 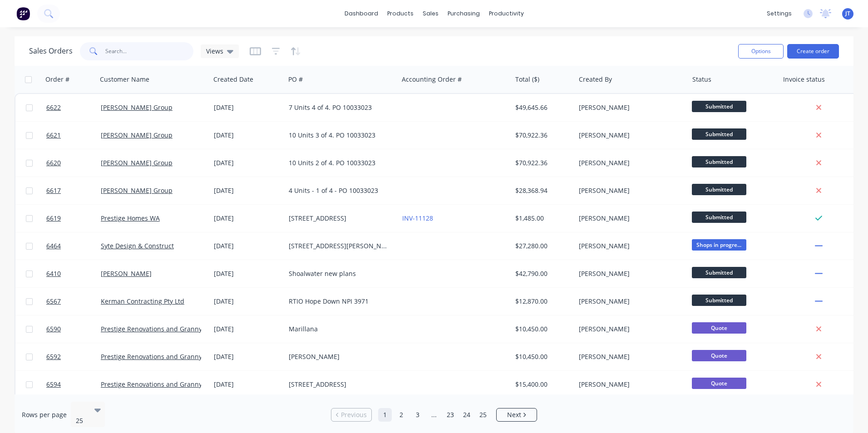 I want to click on span: 6567, so click(x=54, y=302).